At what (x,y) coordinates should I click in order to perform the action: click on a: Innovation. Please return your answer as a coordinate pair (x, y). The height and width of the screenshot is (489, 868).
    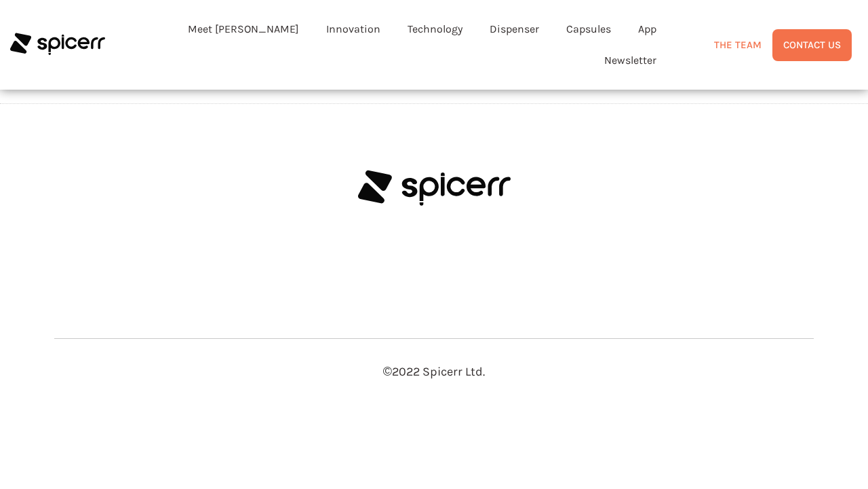
    Looking at the image, I should click on (353, 29).